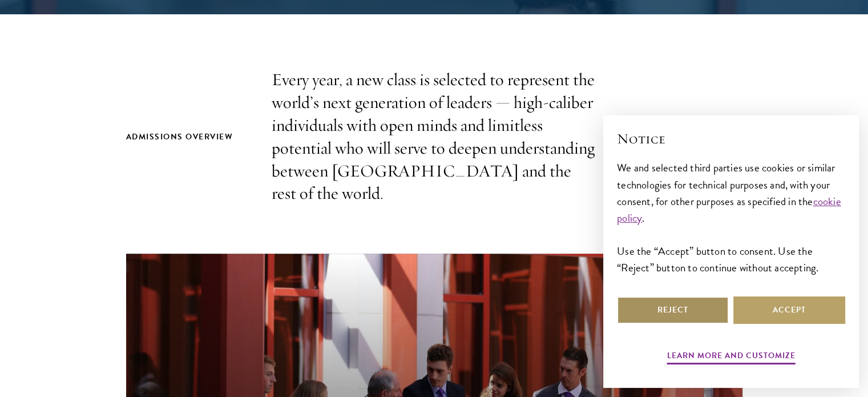  Describe the element at coordinates (435, 136) in the screenshot. I see `p: Every year, a new class is selected to represent the world’s next generation of leaders — high-ca...` at that location.